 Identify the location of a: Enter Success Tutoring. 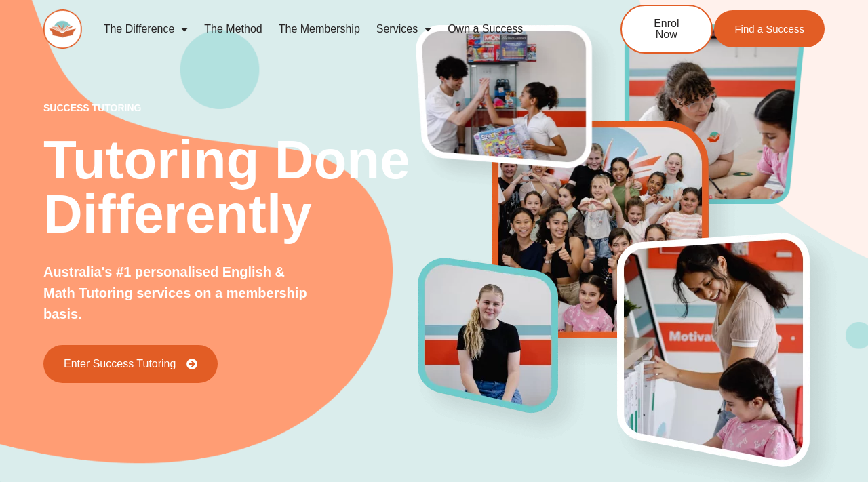
(130, 365).